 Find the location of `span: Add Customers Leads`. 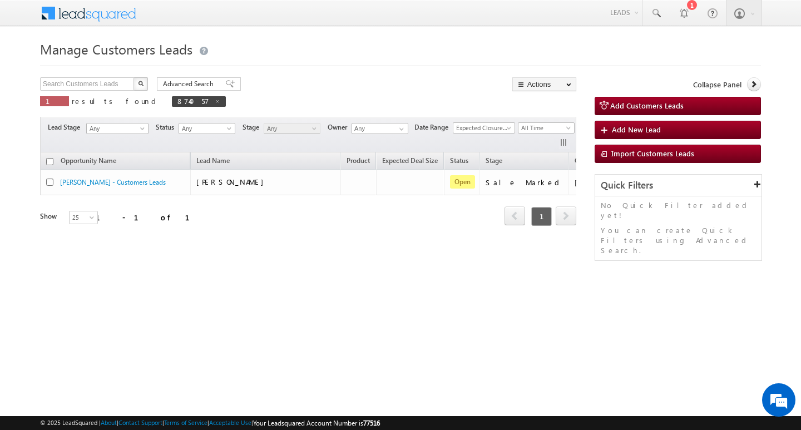

span: Add Customers Leads is located at coordinates (647, 105).